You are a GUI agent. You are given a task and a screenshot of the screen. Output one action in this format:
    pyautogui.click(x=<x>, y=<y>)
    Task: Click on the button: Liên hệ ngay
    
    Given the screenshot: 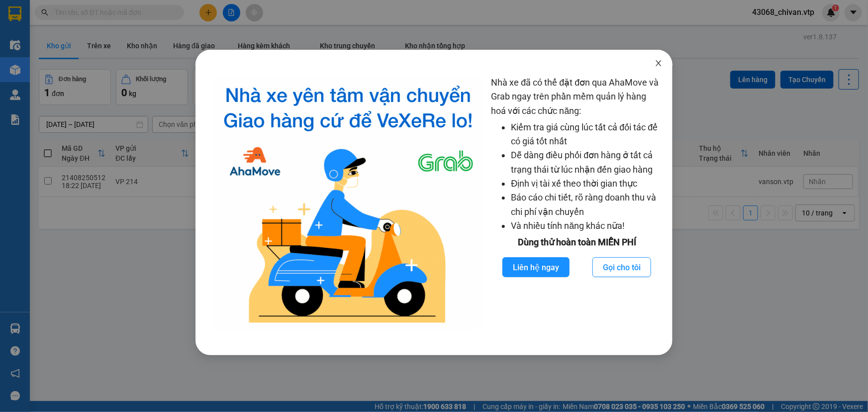 What is the action you would take?
    pyautogui.click(x=536, y=267)
    